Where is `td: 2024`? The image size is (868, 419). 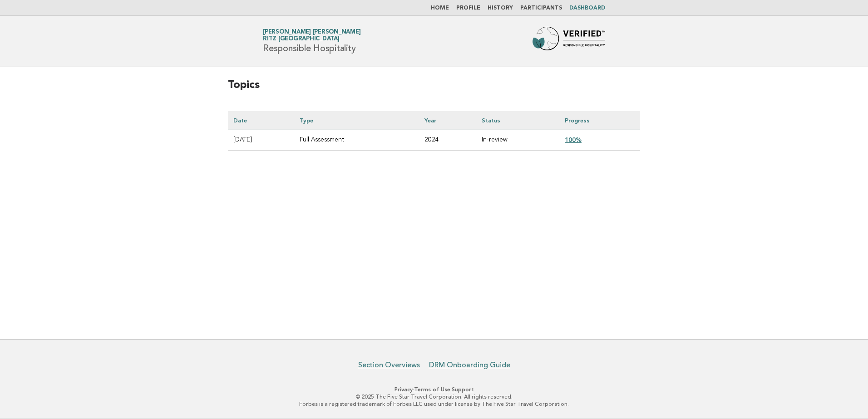
td: 2024 is located at coordinates (448, 140).